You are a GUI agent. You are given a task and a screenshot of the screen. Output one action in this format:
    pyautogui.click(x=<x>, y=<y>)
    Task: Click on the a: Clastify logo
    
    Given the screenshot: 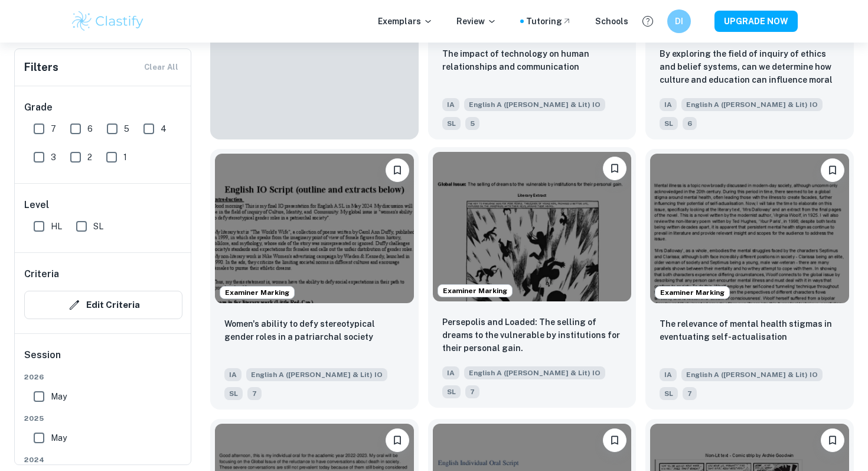 What is the action you would take?
    pyautogui.click(x=108, y=21)
    